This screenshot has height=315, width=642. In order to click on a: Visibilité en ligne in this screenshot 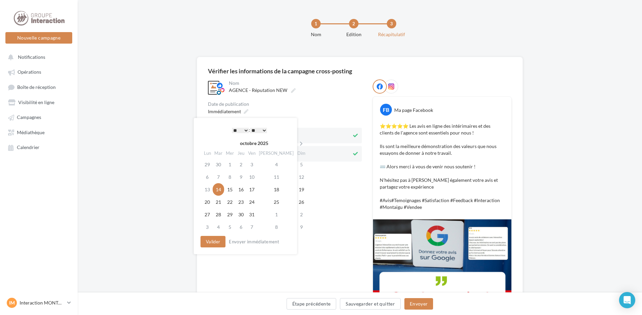, I will do `click(39, 102)`.